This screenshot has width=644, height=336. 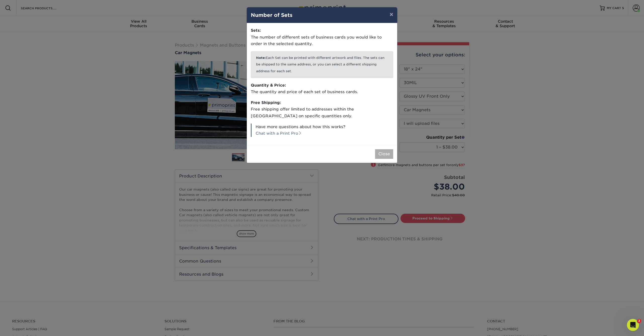 What do you see at coordinates (261, 58) in the screenshot?
I see `b: Note:` at bounding box center [261, 58].